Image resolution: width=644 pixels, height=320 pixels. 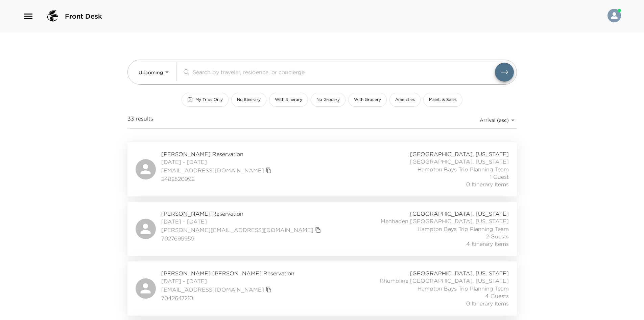 I want to click on span: No Grocery, so click(x=328, y=99).